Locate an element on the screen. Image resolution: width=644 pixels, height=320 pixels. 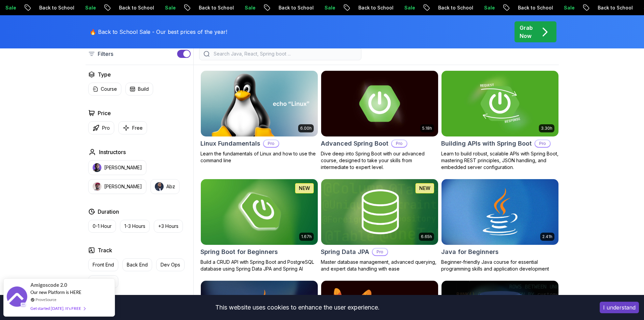
p: 6.00h is located at coordinates (306, 128).